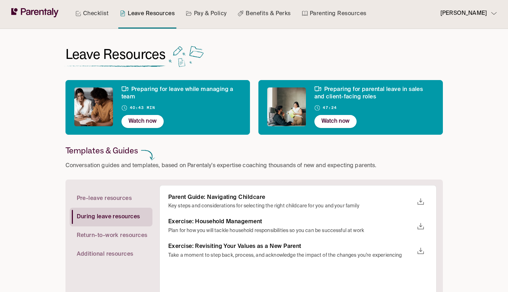 This screenshot has width=508, height=292. I want to click on p: Plan for how you will tackle household responsibilities so you can be successful at work, so click(291, 230).